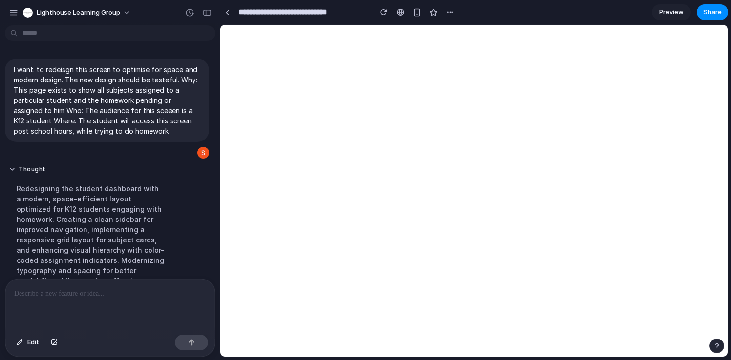 The image size is (731, 360). I want to click on button: Edit, so click(28, 343).